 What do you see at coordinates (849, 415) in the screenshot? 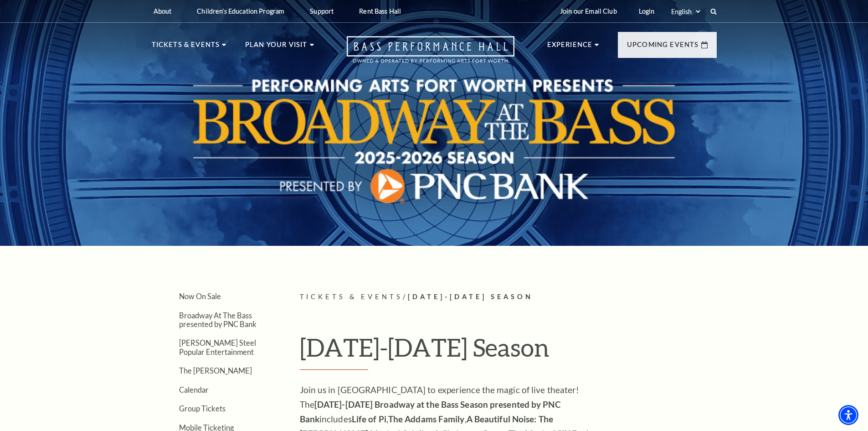
I see `div: Accessibility Menu` at bounding box center [849, 415].